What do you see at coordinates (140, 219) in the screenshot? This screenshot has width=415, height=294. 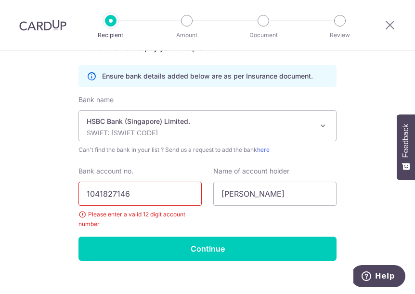 I see `div: Please enter a valid 12 digit account number` at bounding box center [140, 219].